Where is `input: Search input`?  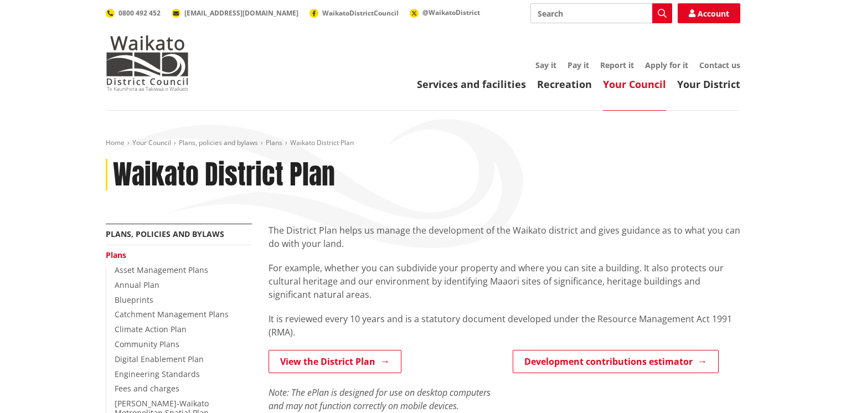
input: Search input is located at coordinates (602, 13).